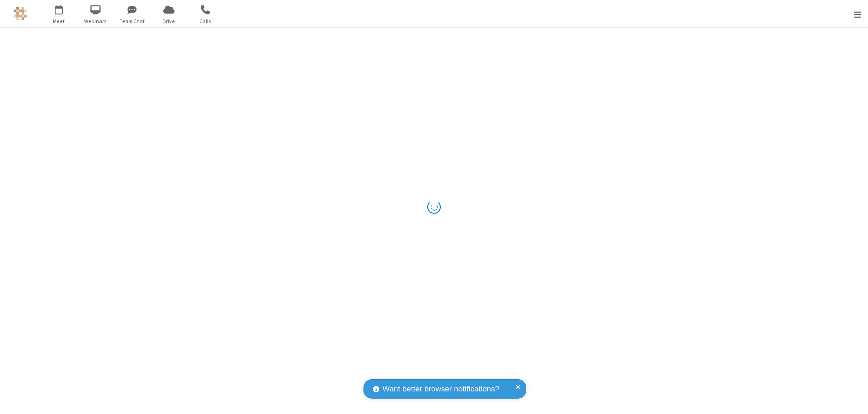 The width and height of the screenshot is (868, 414). I want to click on span: Drive, so click(168, 21).